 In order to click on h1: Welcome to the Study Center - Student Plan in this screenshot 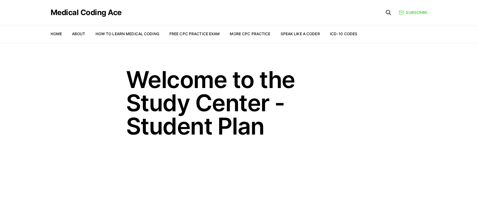, I will do `click(239, 103)`.